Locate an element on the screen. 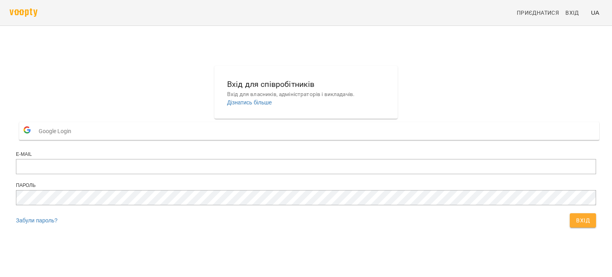 This screenshot has width=612, height=277. a: Забули пароль? is located at coordinates (37, 220).